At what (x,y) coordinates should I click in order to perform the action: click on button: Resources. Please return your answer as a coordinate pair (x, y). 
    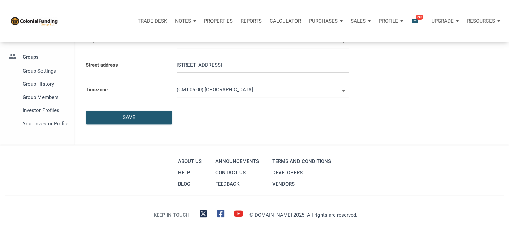
    Looking at the image, I should click on (483, 21).